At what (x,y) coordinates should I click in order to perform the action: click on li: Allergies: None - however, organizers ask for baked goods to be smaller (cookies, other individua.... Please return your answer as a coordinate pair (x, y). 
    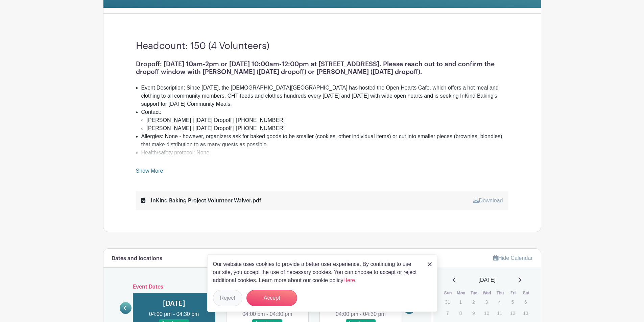
    Looking at the image, I should click on (325, 140).